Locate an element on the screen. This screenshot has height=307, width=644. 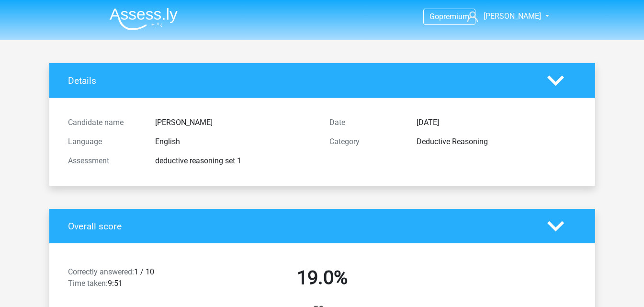
a: Gopremium is located at coordinates (449, 16).